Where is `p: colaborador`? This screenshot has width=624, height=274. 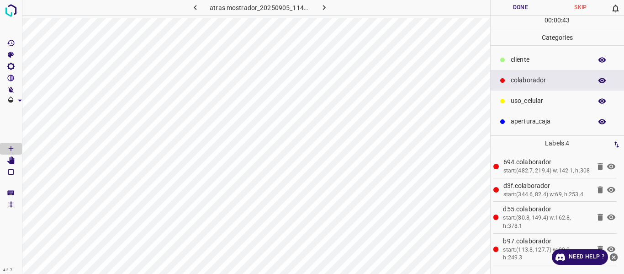
p: colaborador is located at coordinates (549, 80).